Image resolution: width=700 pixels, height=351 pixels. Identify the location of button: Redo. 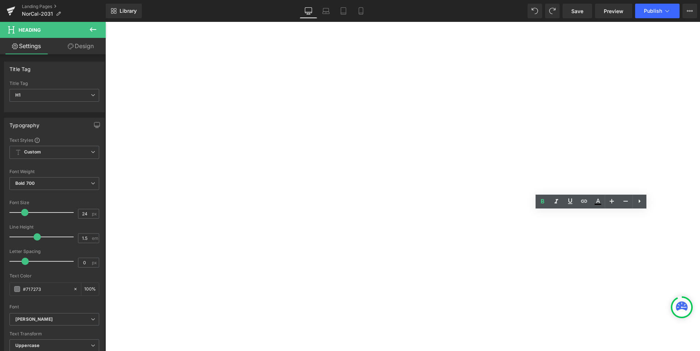
(552, 11).